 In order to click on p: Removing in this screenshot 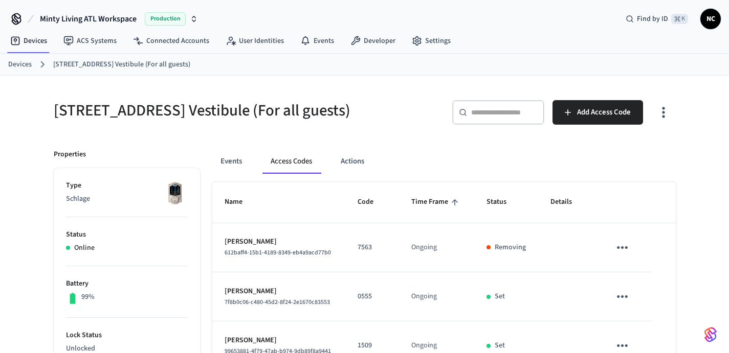, I will do `click(510, 248)`.